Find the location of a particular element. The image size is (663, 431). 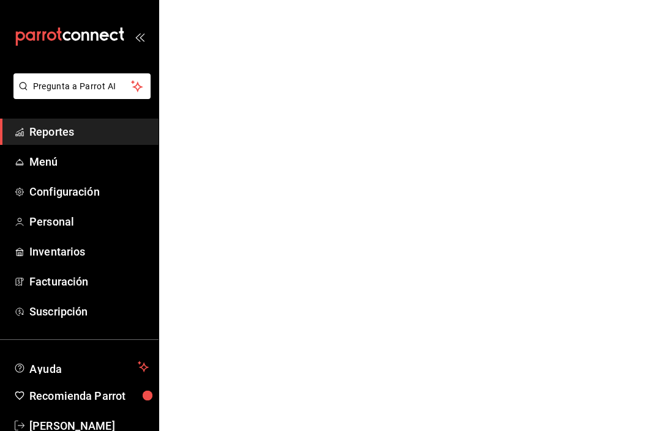

span: Reportes is located at coordinates (89, 132).